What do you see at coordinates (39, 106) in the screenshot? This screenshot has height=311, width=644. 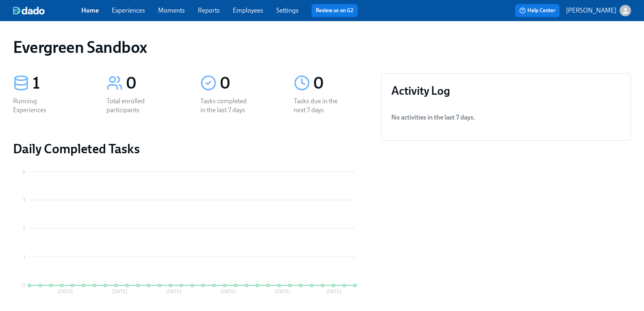 I see `div: Running Experiences` at bounding box center [39, 106].